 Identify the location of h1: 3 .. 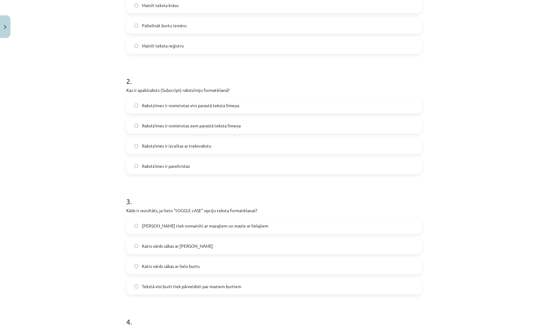
(274, 196).